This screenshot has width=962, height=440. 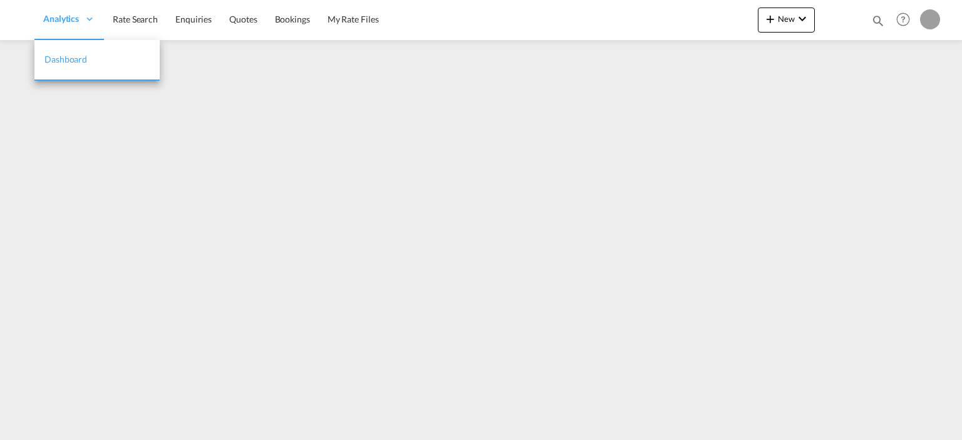 What do you see at coordinates (770, 19) in the screenshot?
I see `md-icon: icon-plus 400-fg` at bounding box center [770, 19].